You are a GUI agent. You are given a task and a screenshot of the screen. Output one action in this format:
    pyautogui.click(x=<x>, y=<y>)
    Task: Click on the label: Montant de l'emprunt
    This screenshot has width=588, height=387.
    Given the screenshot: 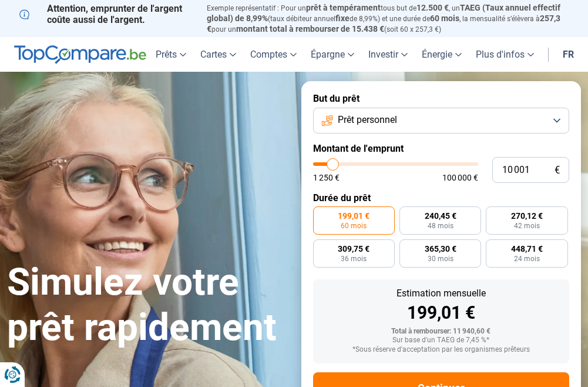 What is the action you would take?
    pyautogui.click(x=441, y=148)
    